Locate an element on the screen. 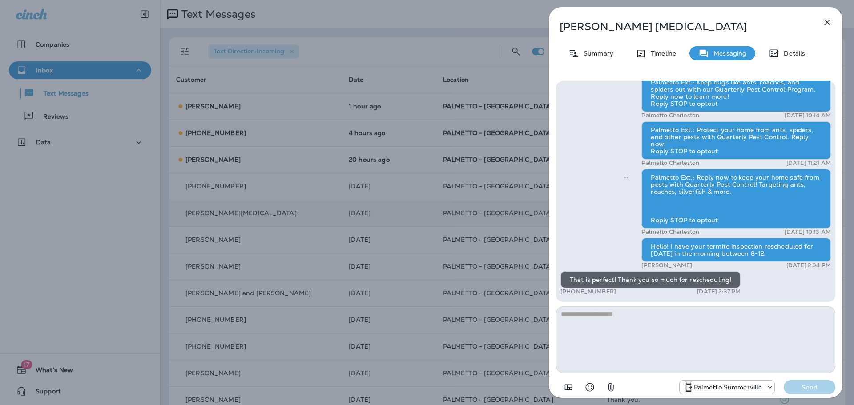 This screenshot has height=405, width=854. button: Select an emoji is located at coordinates (590, 387).